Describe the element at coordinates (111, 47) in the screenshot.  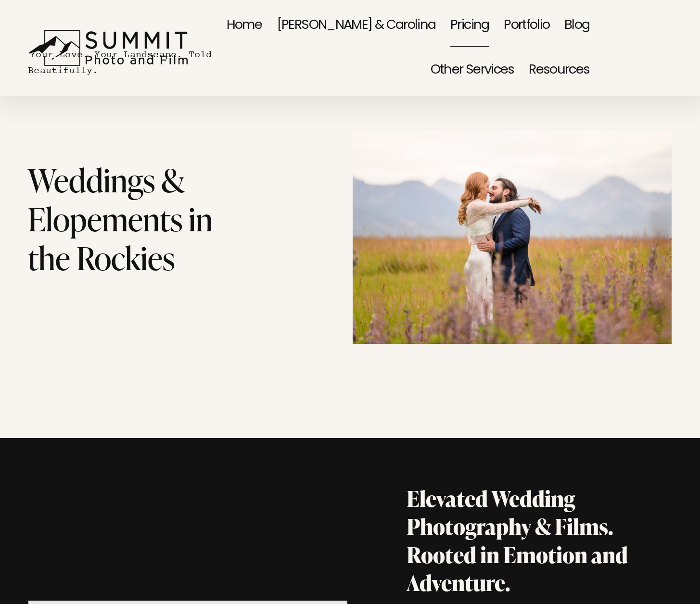
I see `a: Summit Photo and Film` at that location.